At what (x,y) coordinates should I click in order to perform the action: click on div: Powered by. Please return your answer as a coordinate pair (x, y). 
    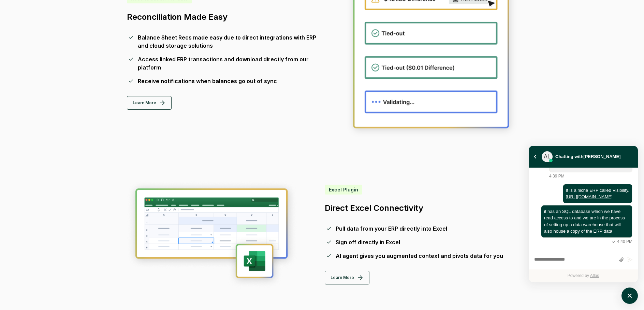
    Looking at the image, I should click on (583, 276).